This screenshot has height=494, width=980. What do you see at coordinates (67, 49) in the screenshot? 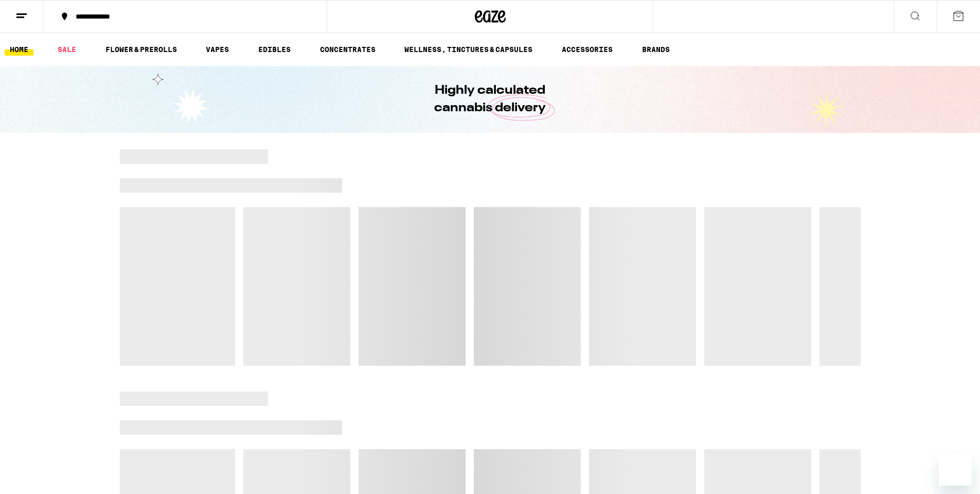
I see `a: SALE` at bounding box center [67, 49].